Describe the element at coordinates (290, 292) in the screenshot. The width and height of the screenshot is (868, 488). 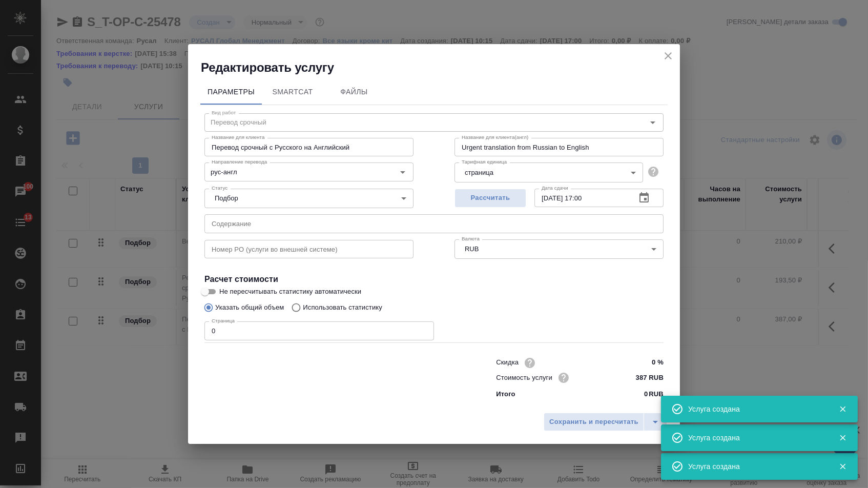
I see `span: Не пересчитывать статистику автоматически` at that location.